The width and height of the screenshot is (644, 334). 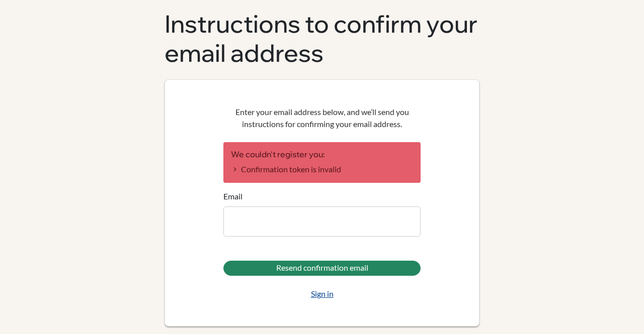 I want to click on li: Confirmation token is invalid, so click(x=322, y=169).